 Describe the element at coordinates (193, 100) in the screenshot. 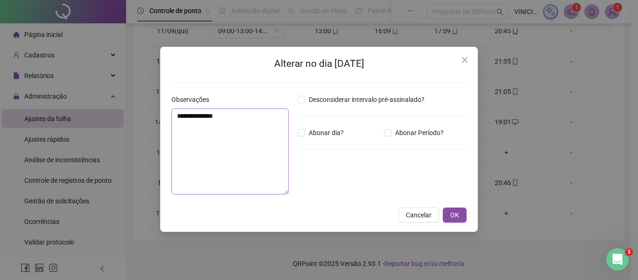

I see `label: Observações` at that location.